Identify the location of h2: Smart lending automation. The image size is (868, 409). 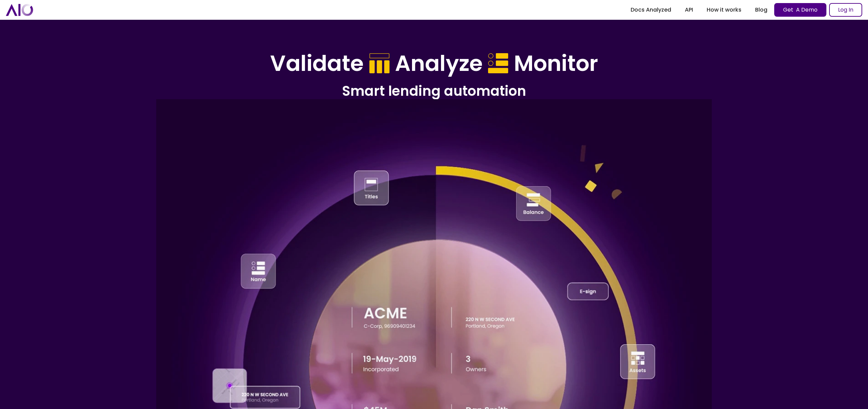
(434, 91).